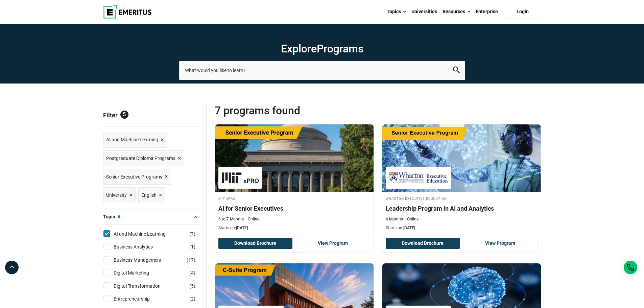 Image resolution: width=644 pixels, height=308 pixels. What do you see at coordinates (140, 247) in the screenshot?
I see `a: Business Analytics` at bounding box center [140, 247].